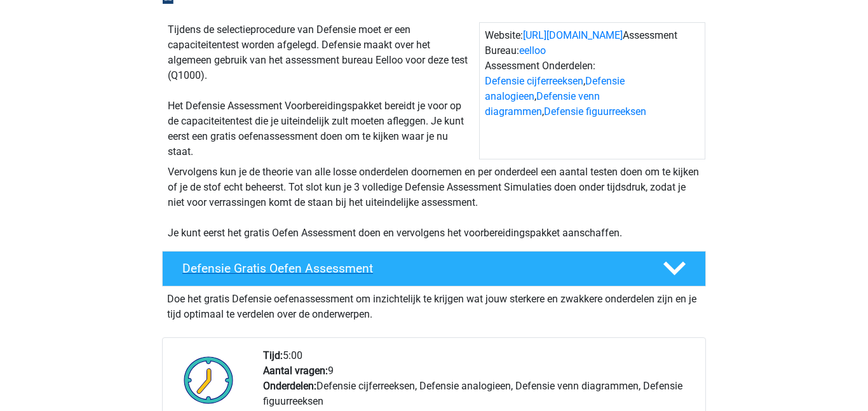  What do you see at coordinates (434, 203) in the screenshot?
I see `div: Vervolgens kun je de theorie van alle losse onderdelen doornemen en per onderdeel een aantal test...` at bounding box center [434, 203].